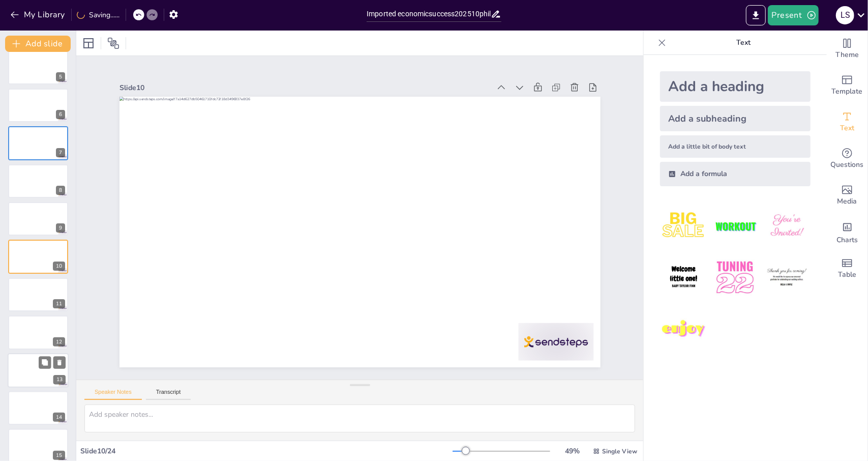 Image resolution: width=868 pixels, height=461 pixels. Describe the element at coordinates (168, 394) in the screenshot. I see `button: Transcript` at that location.